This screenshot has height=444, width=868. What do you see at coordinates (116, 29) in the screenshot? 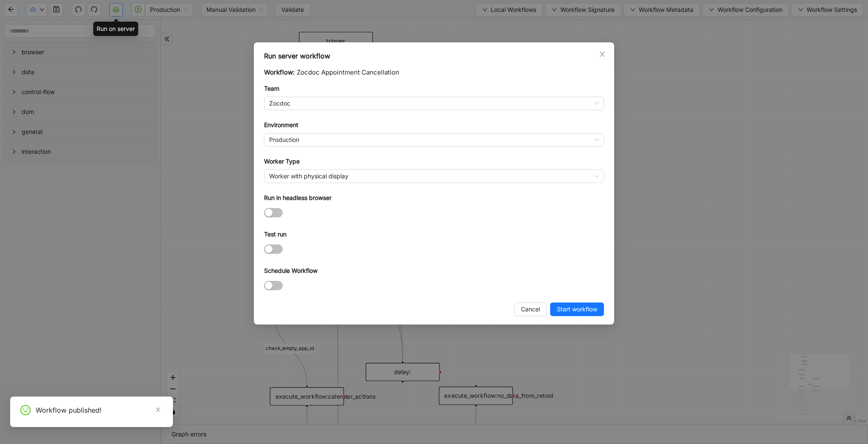
I see `div: Run on server` at bounding box center [116, 29].